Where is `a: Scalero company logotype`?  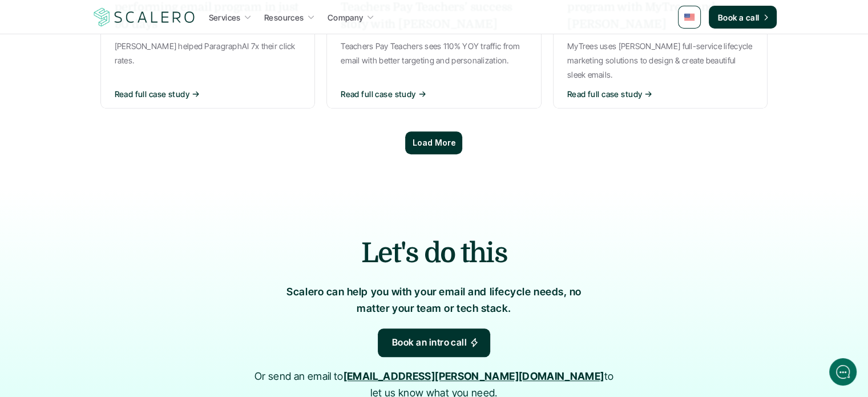
a: Scalero company logotype is located at coordinates (144, 17).